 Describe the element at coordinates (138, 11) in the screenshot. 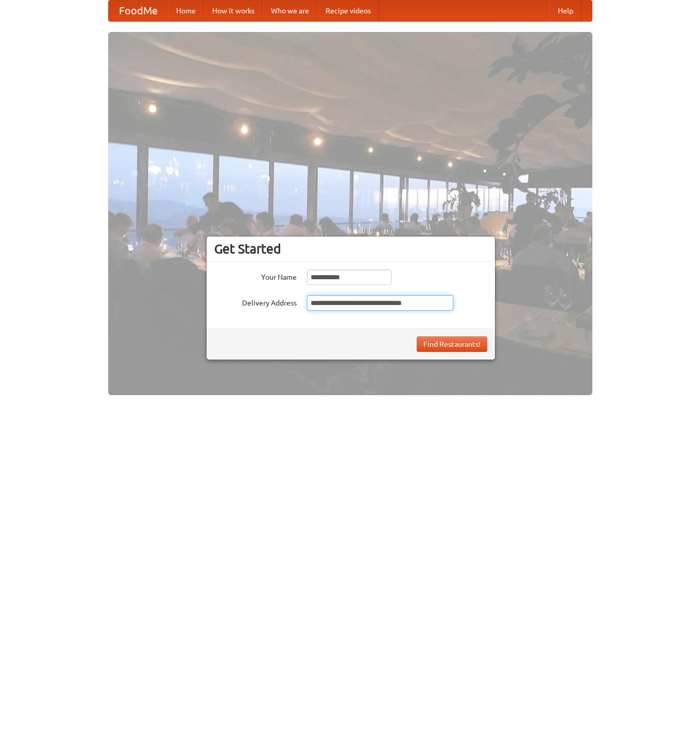

I see `a: FoodMe` at that location.